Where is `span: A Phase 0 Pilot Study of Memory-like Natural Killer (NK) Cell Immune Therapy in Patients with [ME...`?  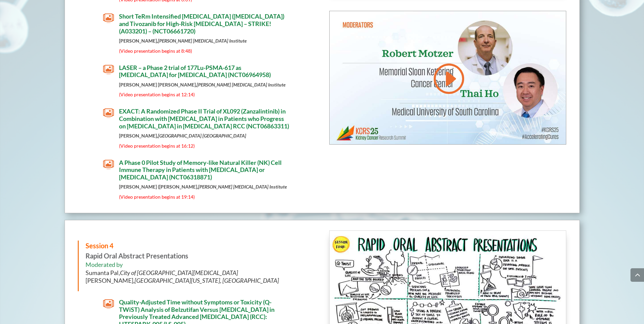
span: A Phase 0 Pilot Study of Memory-like Natural Killer (NK) Cell Immune Therapy in Patients with [ME... is located at coordinates (200, 170).